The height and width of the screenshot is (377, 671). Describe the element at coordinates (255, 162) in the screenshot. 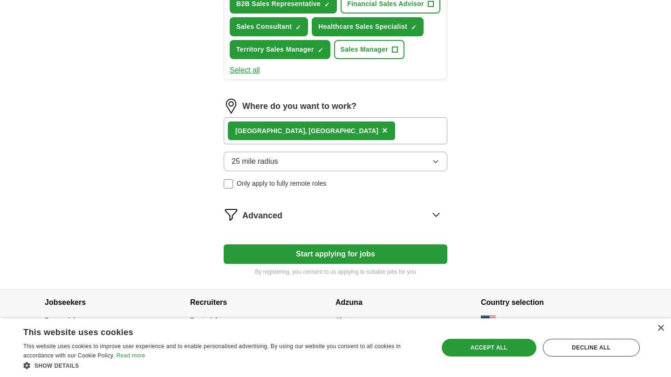

I see `span: 25 mile radius` at that location.